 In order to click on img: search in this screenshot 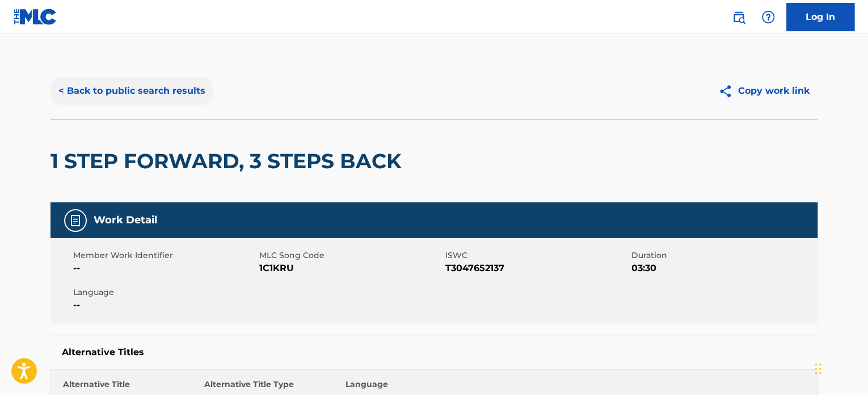, I will do `click(738, 17)`.